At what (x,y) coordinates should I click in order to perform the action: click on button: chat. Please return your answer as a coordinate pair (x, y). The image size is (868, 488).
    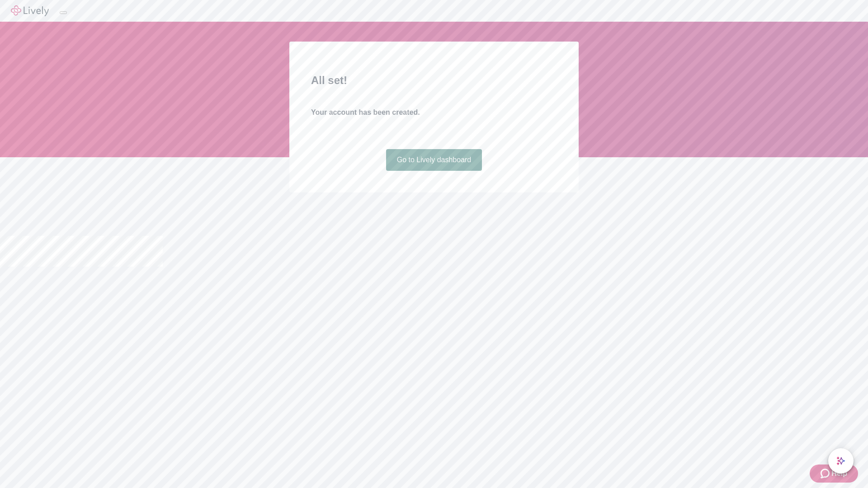
    Looking at the image, I should click on (841, 461).